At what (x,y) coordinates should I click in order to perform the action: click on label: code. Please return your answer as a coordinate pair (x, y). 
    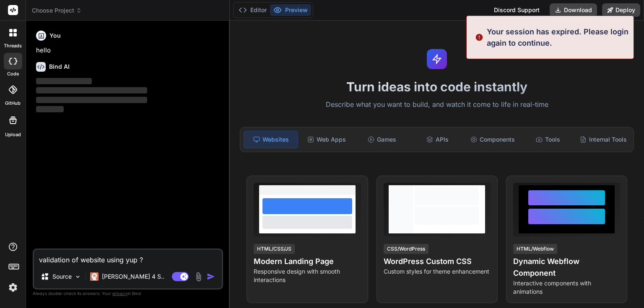
    Looking at the image, I should click on (13, 74).